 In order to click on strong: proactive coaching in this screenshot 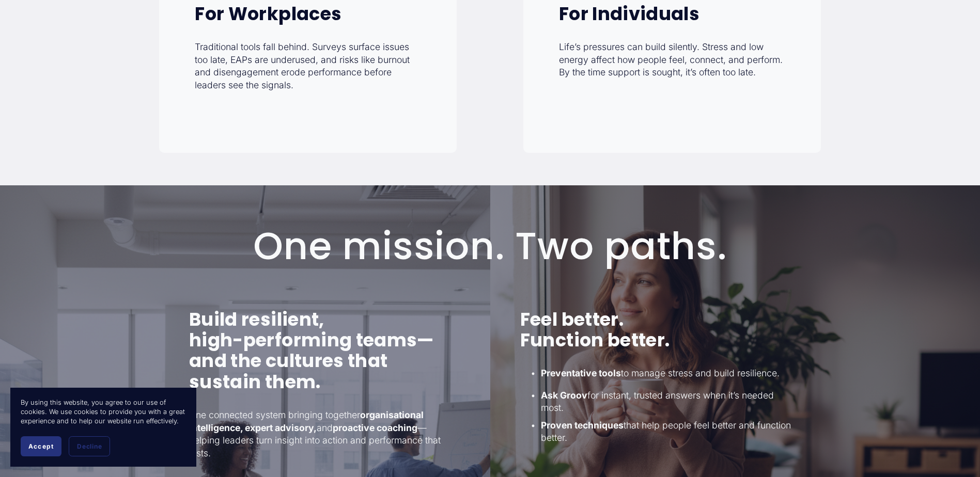, I will do `click(375, 427)`.